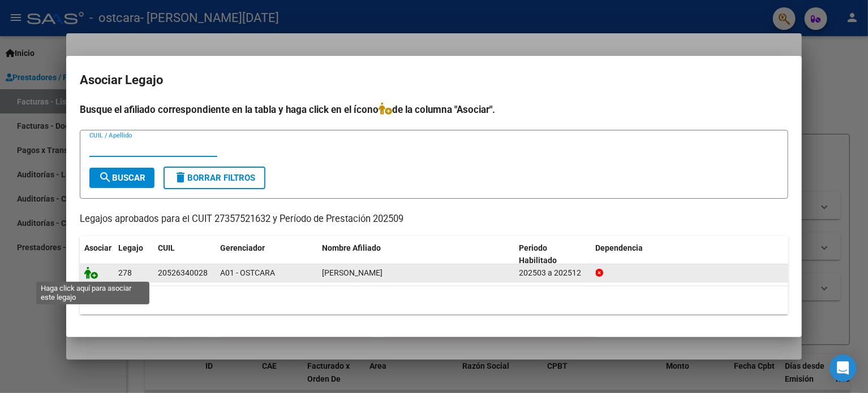  Describe the element at coordinates (538, 254) in the screenshot. I see `span: Periodo Habilitado` at that location.